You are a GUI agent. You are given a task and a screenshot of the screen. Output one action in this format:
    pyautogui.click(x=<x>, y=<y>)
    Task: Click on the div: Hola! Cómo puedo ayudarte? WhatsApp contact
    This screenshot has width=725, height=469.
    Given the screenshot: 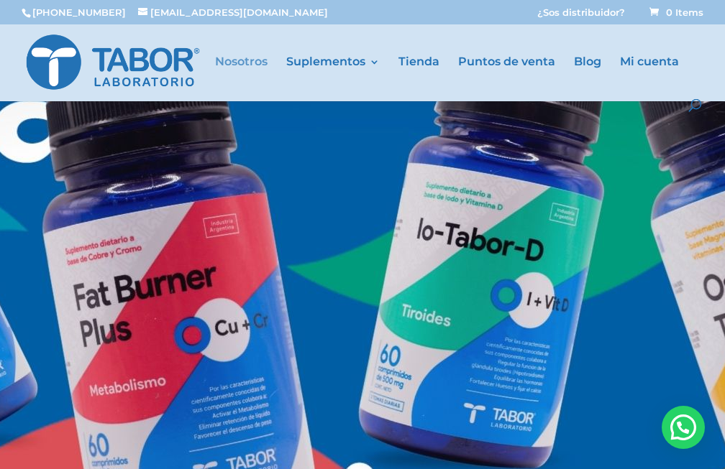 What is the action you would take?
    pyautogui.click(x=683, y=428)
    